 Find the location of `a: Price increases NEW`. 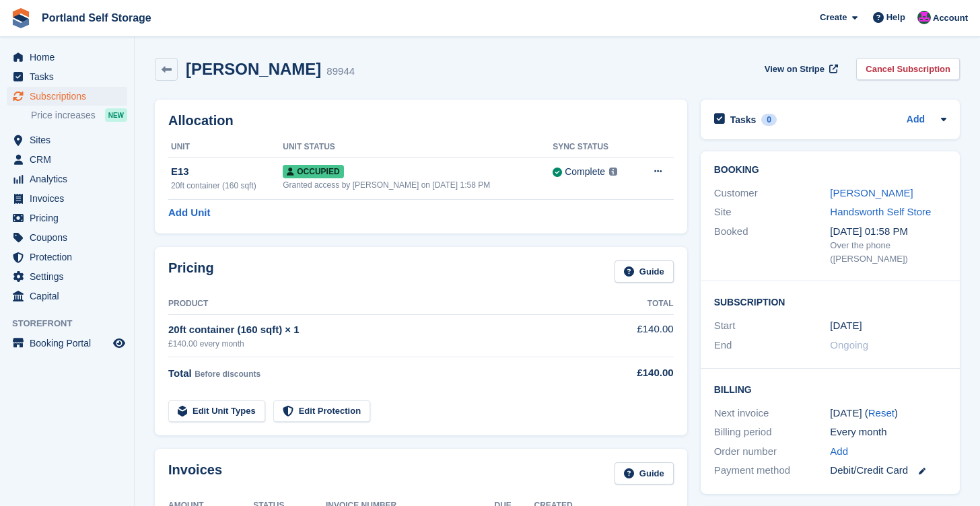

a: Price increases NEW is located at coordinates (79, 115).